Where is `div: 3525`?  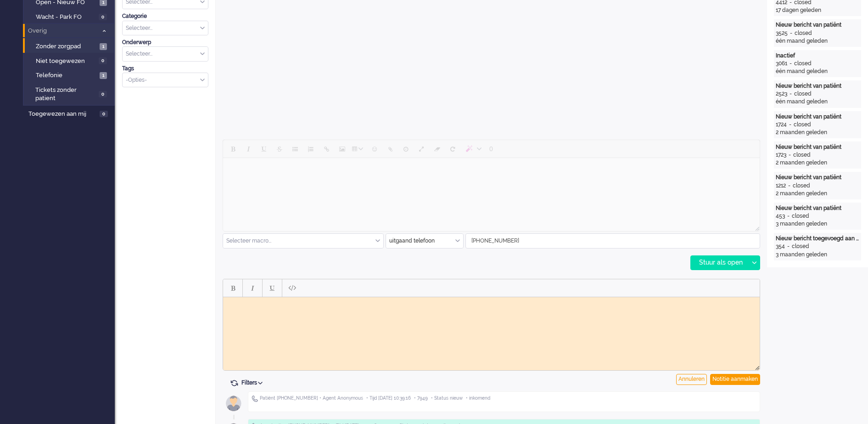
div: 3525 is located at coordinates (782, 33).